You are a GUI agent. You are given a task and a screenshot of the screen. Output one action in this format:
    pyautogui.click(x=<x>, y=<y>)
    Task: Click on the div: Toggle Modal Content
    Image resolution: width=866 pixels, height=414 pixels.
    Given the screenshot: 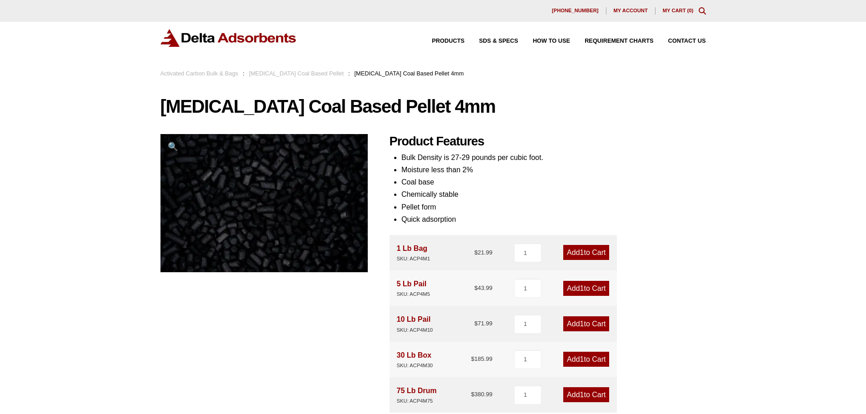 What is the action you would take?
    pyautogui.click(x=703, y=11)
    